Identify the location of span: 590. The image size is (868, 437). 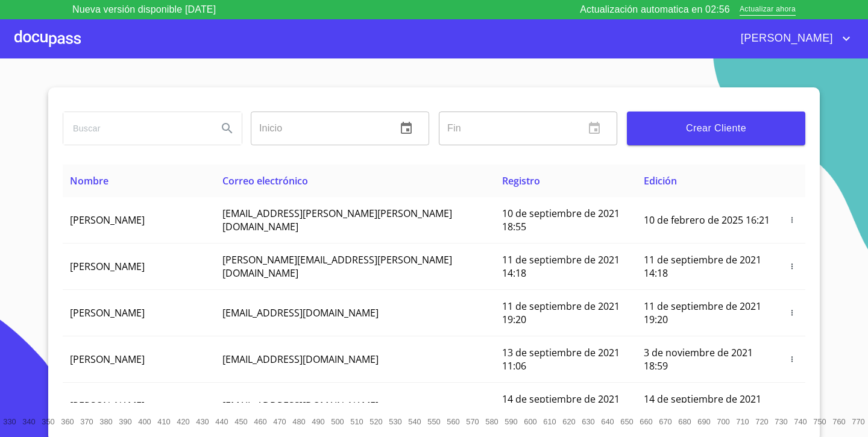
(510, 421).